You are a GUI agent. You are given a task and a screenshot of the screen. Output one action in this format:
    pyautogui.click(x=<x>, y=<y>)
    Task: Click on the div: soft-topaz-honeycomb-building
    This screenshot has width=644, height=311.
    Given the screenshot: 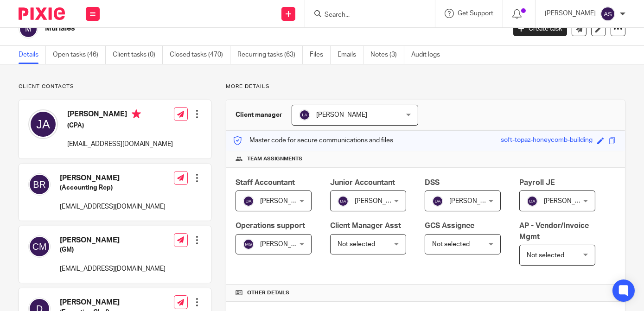 What is the action you would take?
    pyautogui.click(x=547, y=141)
    